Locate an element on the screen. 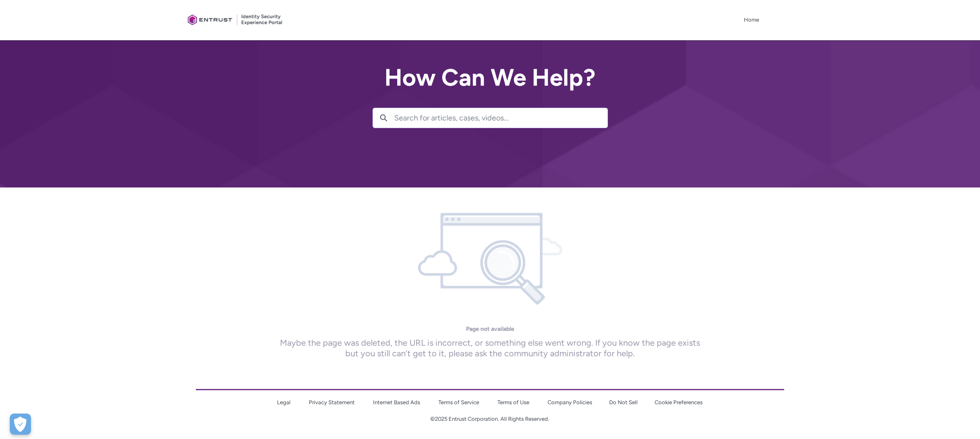 The width and height of the screenshot is (980, 439). p: ©2025 Entrust Corporation. All Rights Reserved. is located at coordinates (490, 419).